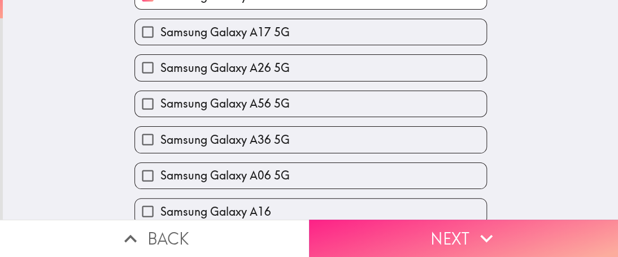 This screenshot has height=257, width=618. I want to click on button: Samsung Galaxy A17 5G, so click(311, 32).